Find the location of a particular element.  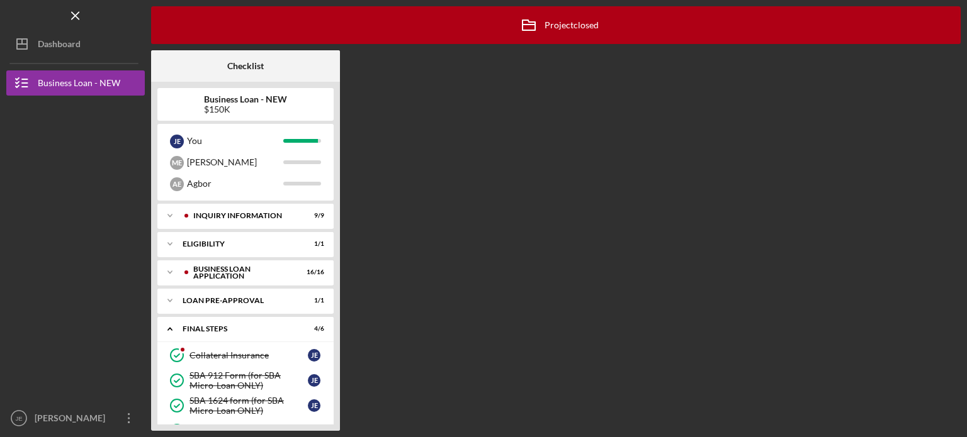

div: 9 / 9 is located at coordinates (313, 216).